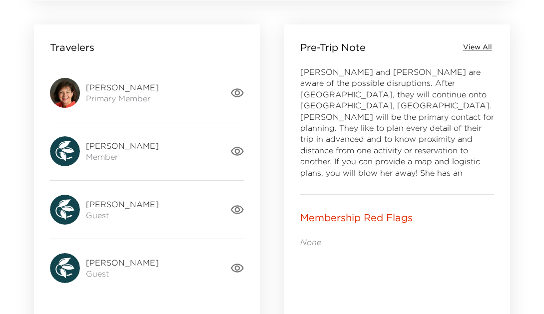 The image size is (544, 314). What do you see at coordinates (122, 98) in the screenshot?
I see `span: Primary Member` at bounding box center [122, 98].